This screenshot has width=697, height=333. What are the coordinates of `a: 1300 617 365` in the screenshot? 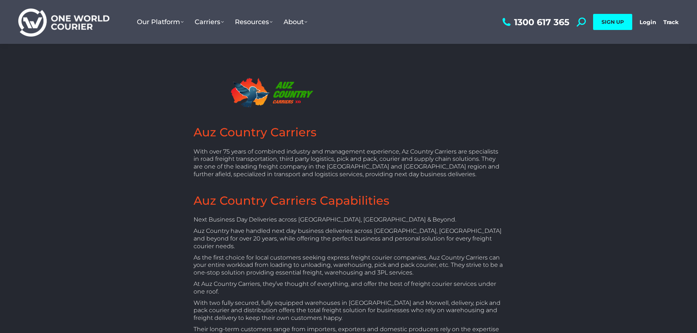 It's located at (535, 22).